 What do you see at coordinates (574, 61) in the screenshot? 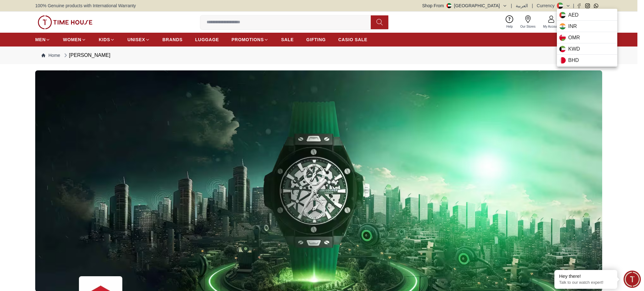
I see `span: BHD` at bounding box center [574, 61].